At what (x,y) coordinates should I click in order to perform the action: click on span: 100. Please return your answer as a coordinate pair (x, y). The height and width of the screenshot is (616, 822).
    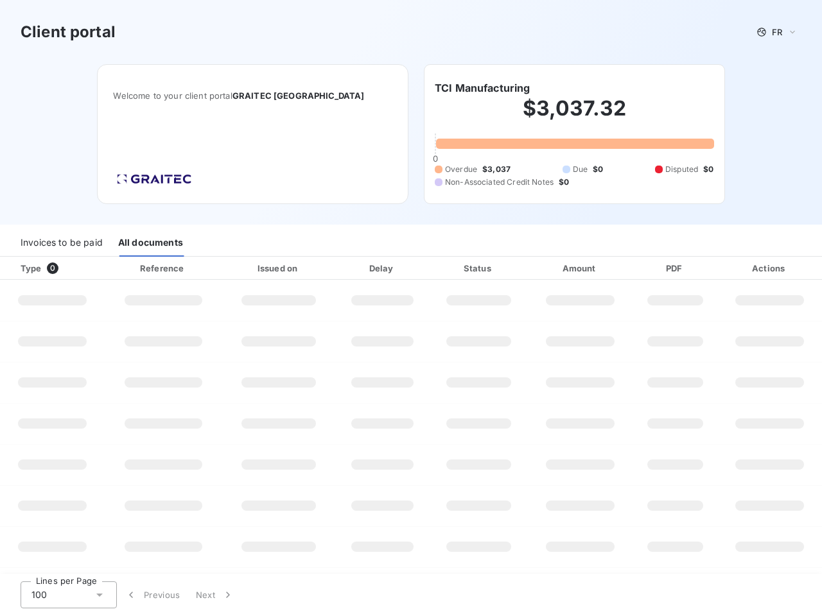
    Looking at the image, I should click on (39, 595).